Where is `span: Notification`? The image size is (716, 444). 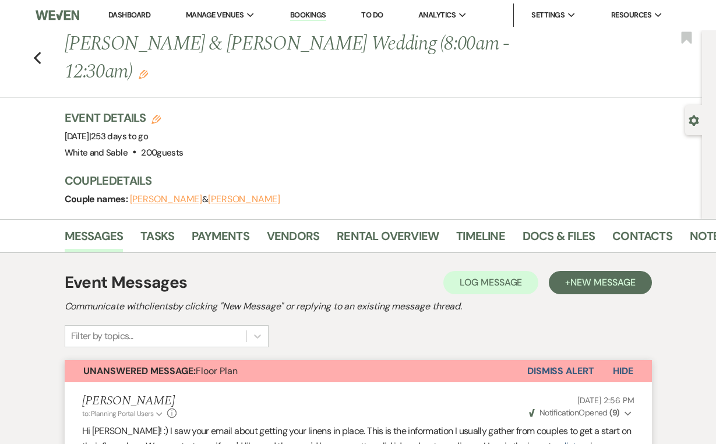
span: Notification is located at coordinates (558, 412).